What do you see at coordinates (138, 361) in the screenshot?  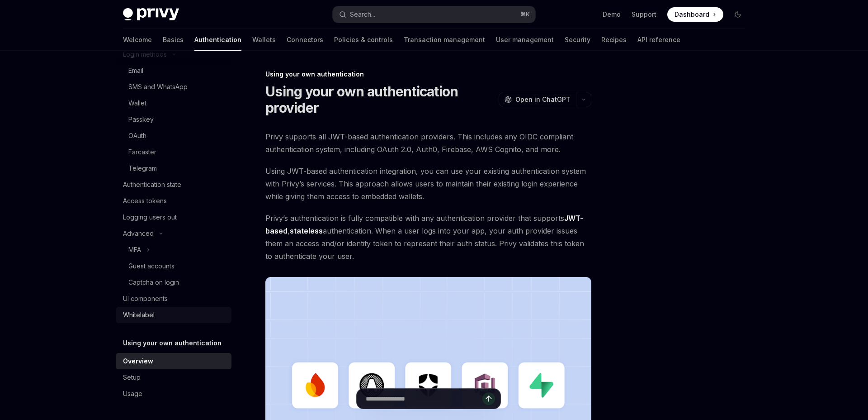 I see `div: Overview` at bounding box center [138, 361].